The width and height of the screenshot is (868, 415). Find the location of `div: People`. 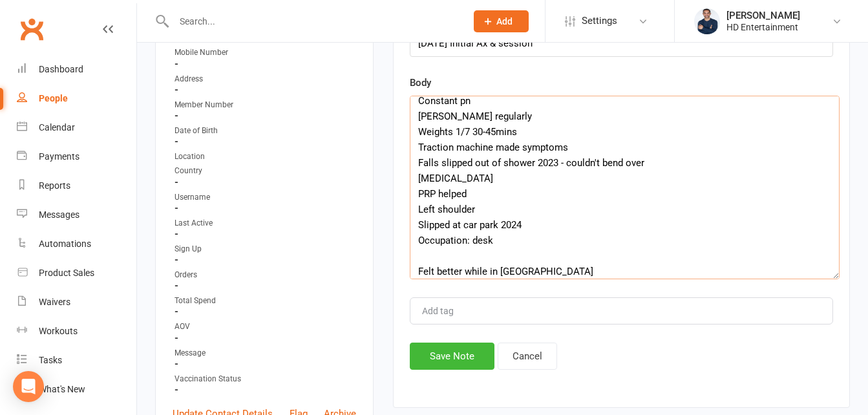

div: People is located at coordinates (53, 98).